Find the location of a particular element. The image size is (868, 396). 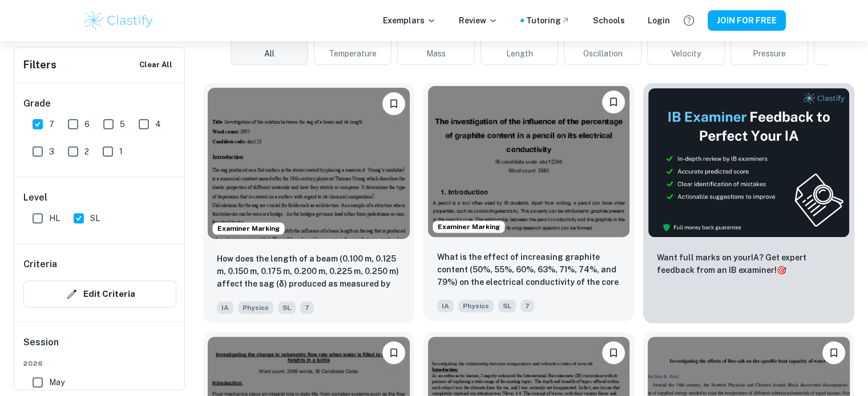

div: Tutoring is located at coordinates (548, 21).